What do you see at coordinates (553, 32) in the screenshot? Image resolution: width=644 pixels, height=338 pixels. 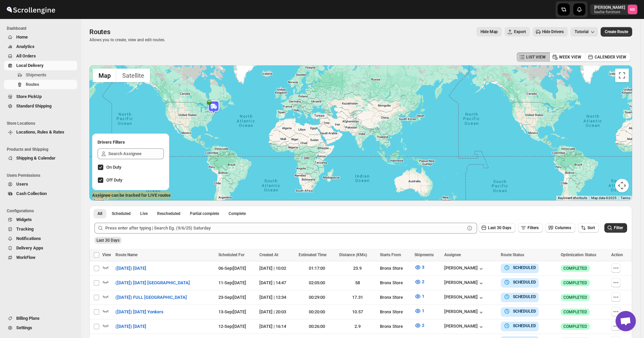 I see `span: Hide Drivers` at bounding box center [553, 32].